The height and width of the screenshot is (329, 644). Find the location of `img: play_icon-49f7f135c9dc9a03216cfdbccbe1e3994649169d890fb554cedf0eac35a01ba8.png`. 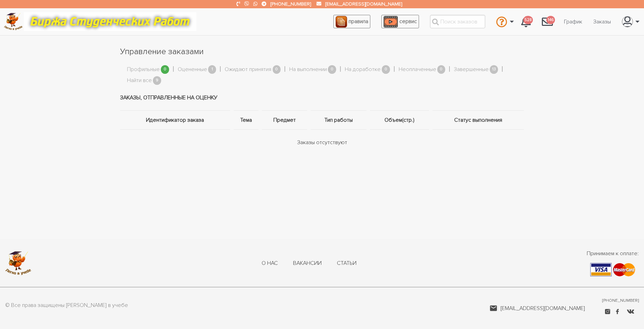

img: play_icon-49f7f135c9dc9a03216cfdbccbe1e3994649169d890fb554cedf0eac35a01ba8.png is located at coordinates (391, 22).